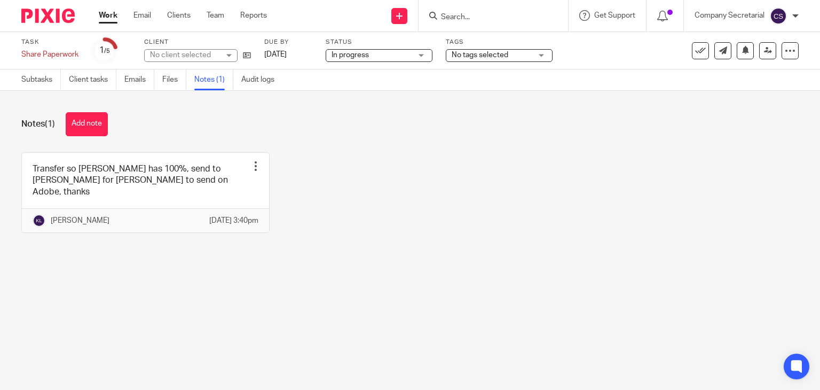  I want to click on a: Emails, so click(139, 80).